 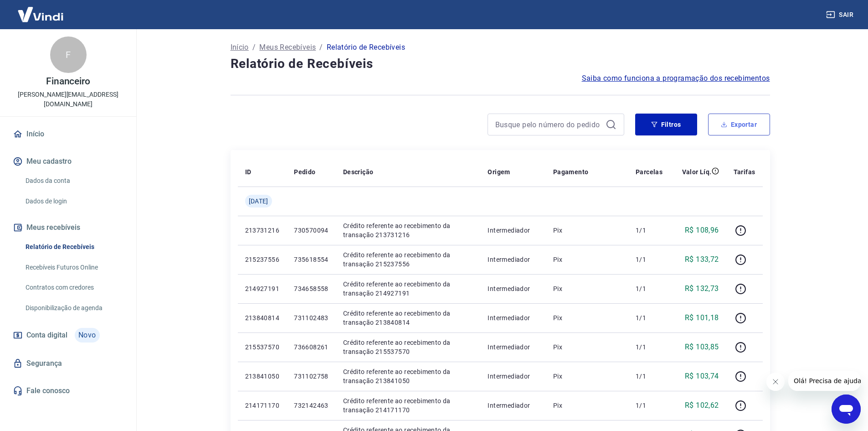 What do you see at coordinates (47, 335) in the screenshot?
I see `span: Conta digital` at bounding box center [47, 335].